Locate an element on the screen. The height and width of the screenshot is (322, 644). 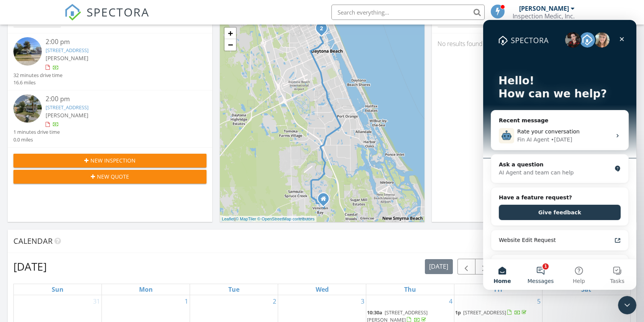
a: Go to September 1, 2025 is located at coordinates (186, 301).